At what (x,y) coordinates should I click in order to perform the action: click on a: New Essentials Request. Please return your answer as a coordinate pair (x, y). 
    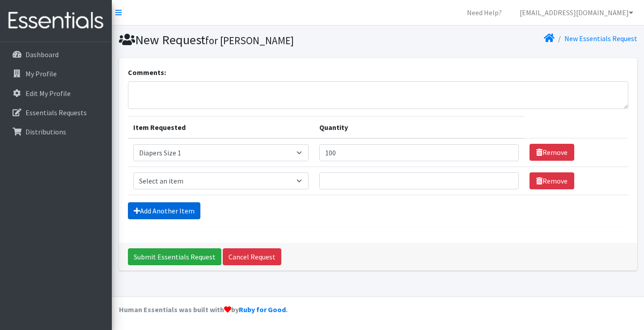
    Looking at the image, I should click on (601, 38).